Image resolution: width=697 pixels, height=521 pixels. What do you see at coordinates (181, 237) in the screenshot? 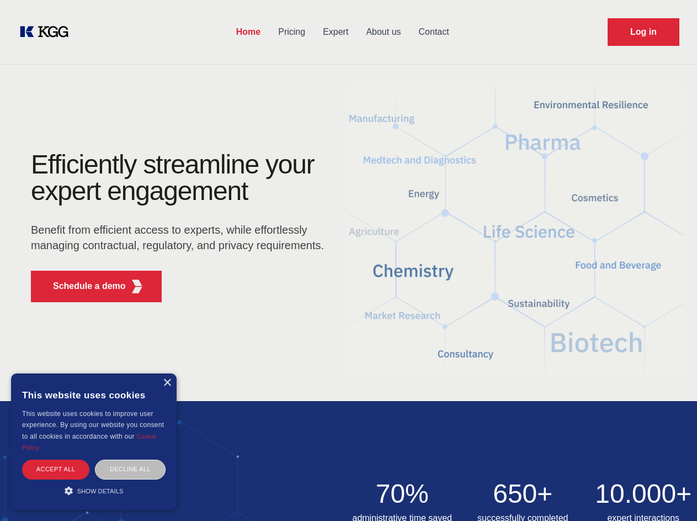
I see `p: Benefit from efficient access to experts, while effortlessly managing contractual, regulatory, an...` at bounding box center [181, 237].